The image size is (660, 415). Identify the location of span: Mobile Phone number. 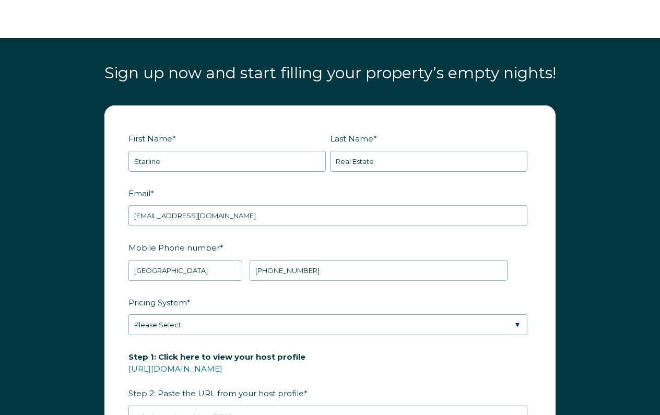
(174, 247).